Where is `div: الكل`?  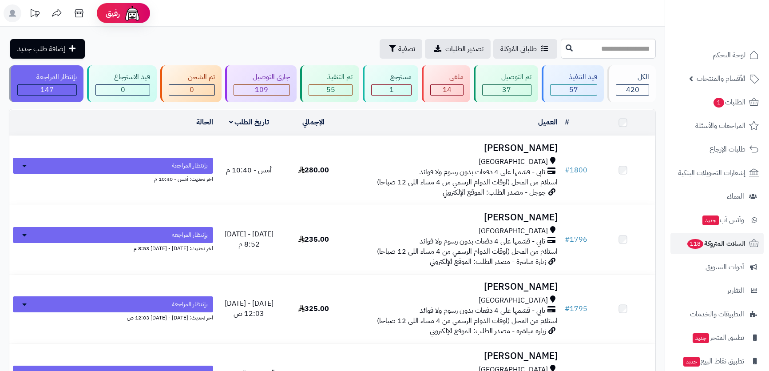
div: الكل is located at coordinates (632, 77).